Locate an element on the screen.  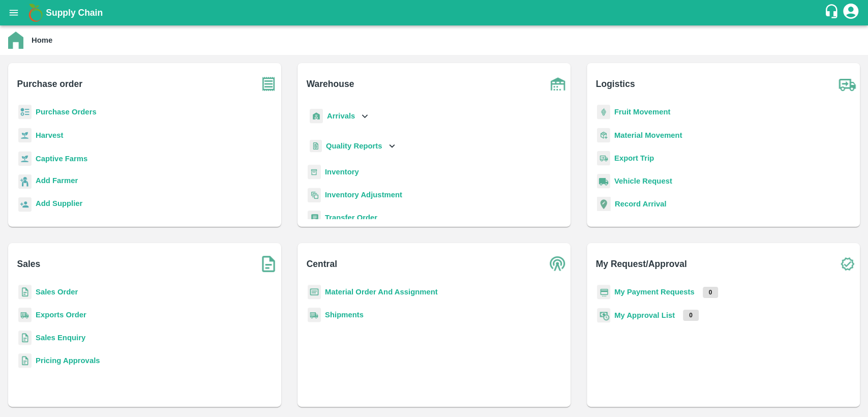
div: Quality Reports is located at coordinates (352, 146).